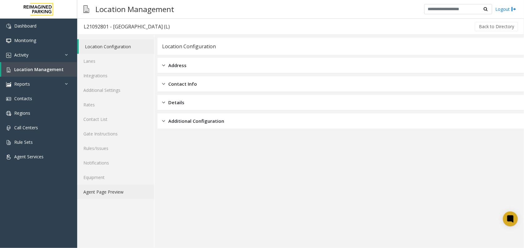 Image resolution: width=524 pixels, height=248 pixels. I want to click on span: Regions, so click(22, 113).